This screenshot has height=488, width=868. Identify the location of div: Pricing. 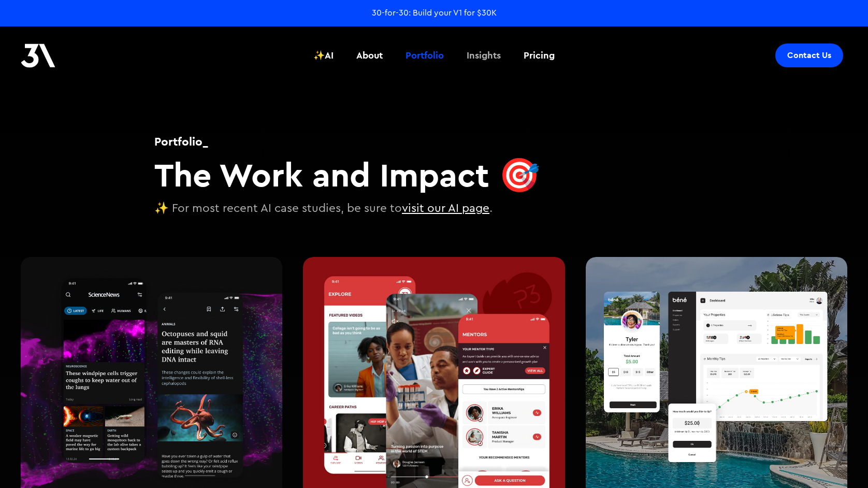
(539, 55).